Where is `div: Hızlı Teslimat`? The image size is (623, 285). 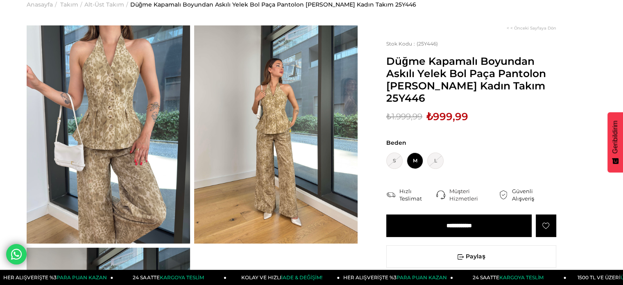 div: Hızlı Teslimat is located at coordinates (418, 195).